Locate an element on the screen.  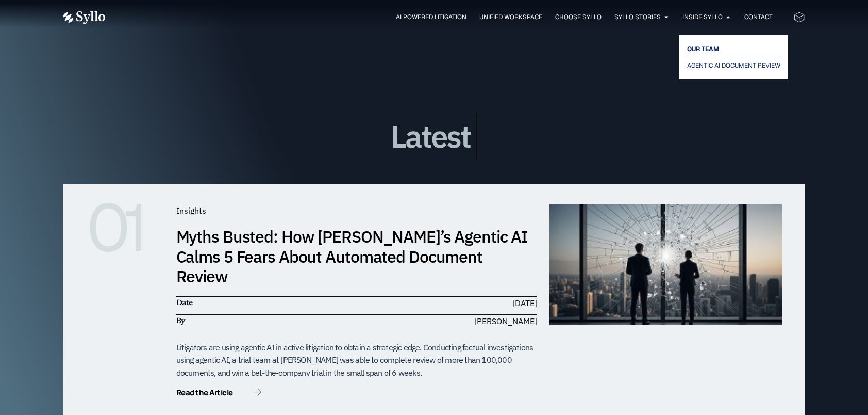
a: Read the Article is located at coordinates (218, 393).